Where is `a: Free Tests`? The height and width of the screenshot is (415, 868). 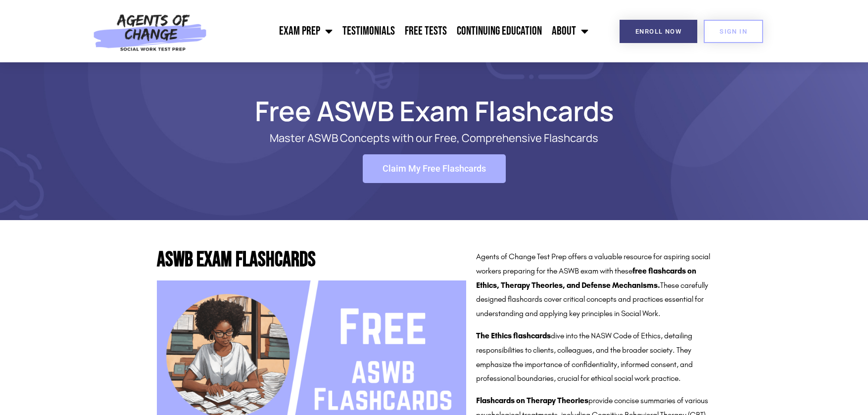 a: Free Tests is located at coordinates (426, 31).